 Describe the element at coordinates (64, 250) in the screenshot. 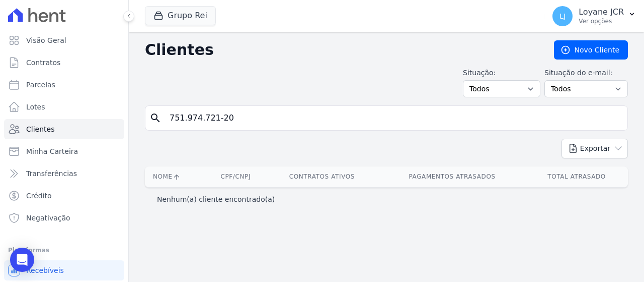

I see `div: Plataformas` at that location.